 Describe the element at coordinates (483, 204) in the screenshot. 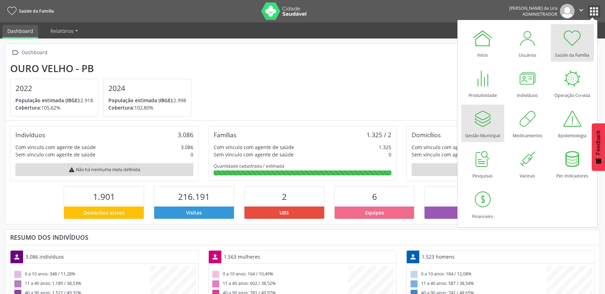

I see `a: Financeiro` at that location.